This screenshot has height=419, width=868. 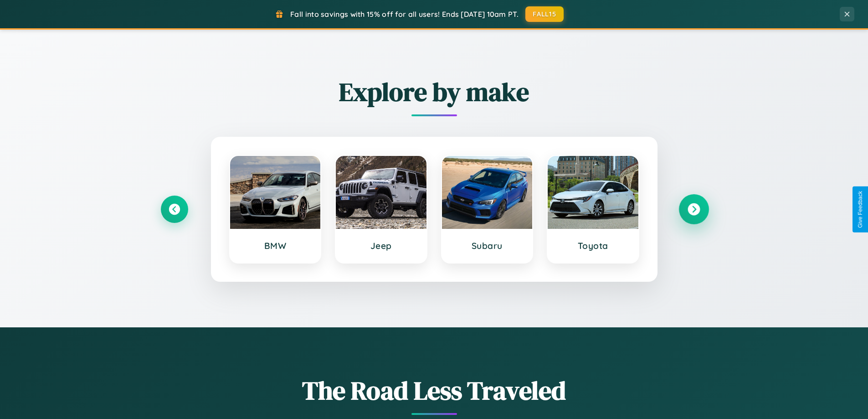 I want to click on h3: Toyota, so click(x=593, y=246).